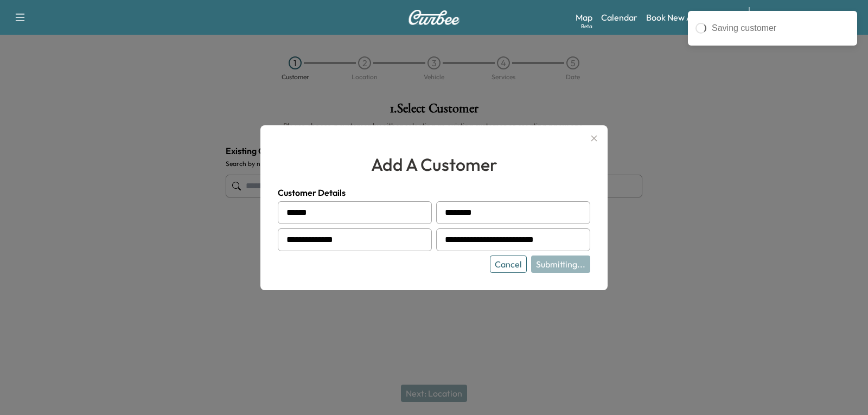 Image resolution: width=868 pixels, height=415 pixels. What do you see at coordinates (781, 28) in the screenshot?
I see `div: Saving customer` at bounding box center [781, 28].